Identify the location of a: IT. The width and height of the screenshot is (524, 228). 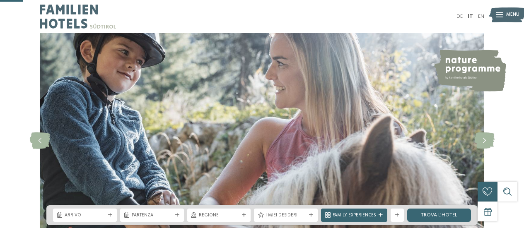
(470, 16).